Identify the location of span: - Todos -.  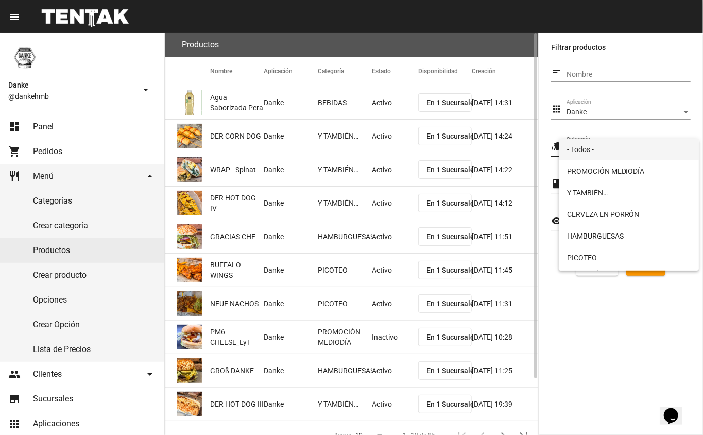
(629, 149).